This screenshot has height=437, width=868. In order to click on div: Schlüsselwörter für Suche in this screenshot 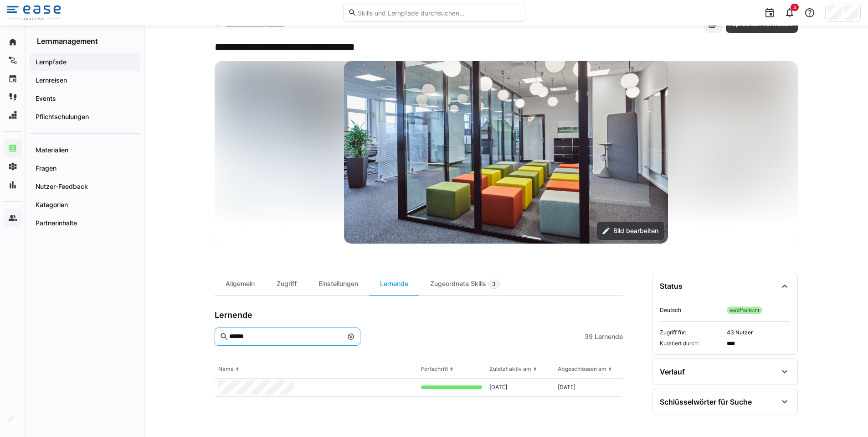, I will do `click(706, 402)`.